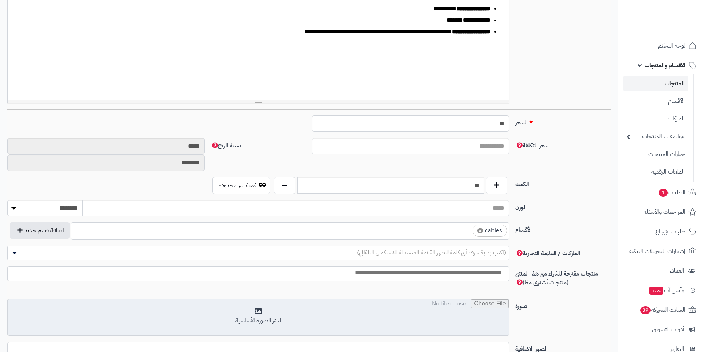  What do you see at coordinates (670, 232) in the screenshot?
I see `span: طلبات الإرجاع` at bounding box center [670, 232].